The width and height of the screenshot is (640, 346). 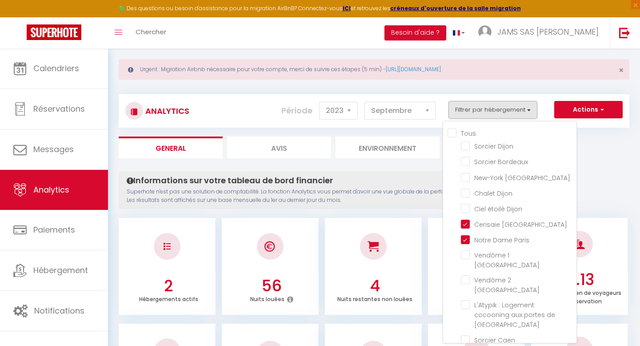 I want to click on li: Environnement, so click(x=388, y=147).